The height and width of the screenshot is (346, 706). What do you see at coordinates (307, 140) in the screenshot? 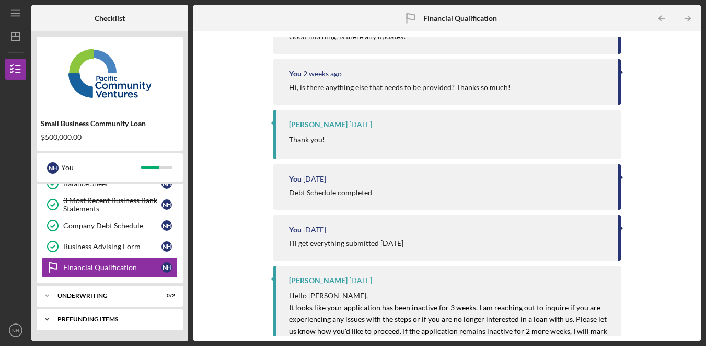
I see `p: Thank you!` at bounding box center [307, 140].